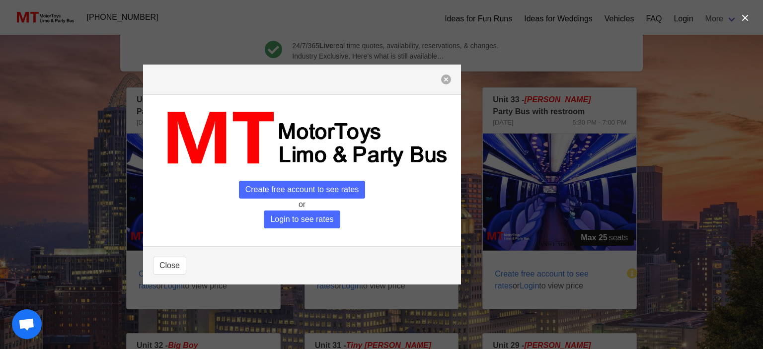  Describe the element at coordinates (302, 190) in the screenshot. I see `span: Create free account to see rates` at that location.